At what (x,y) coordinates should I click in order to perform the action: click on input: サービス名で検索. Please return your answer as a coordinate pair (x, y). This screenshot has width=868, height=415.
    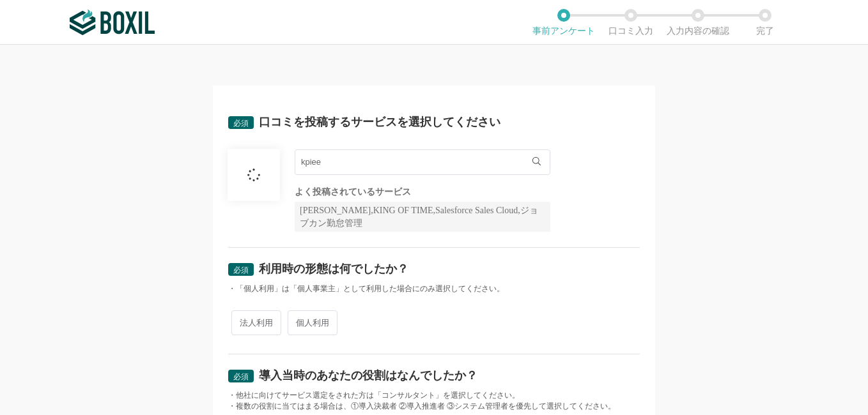
    Looking at the image, I should click on (423, 162).